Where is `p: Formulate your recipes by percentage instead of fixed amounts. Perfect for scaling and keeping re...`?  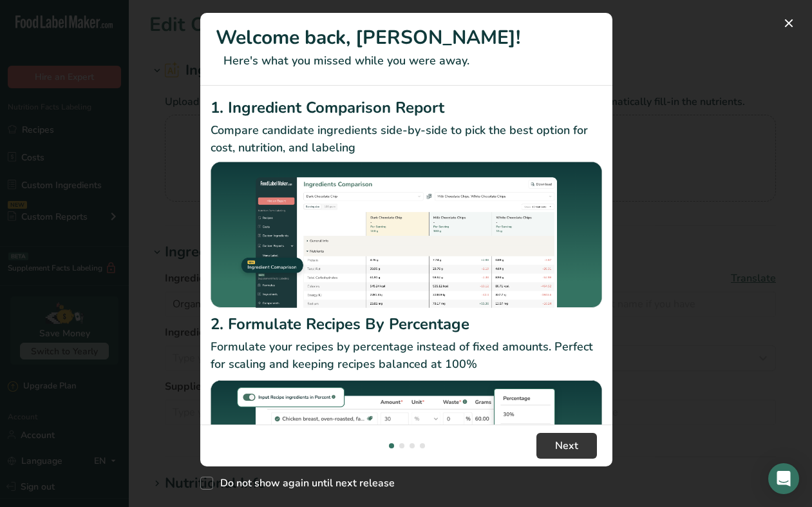 p: Formulate your recipes by percentage instead of fixed amounts. Perfect for scaling and keeping re... is located at coordinates (406, 356).